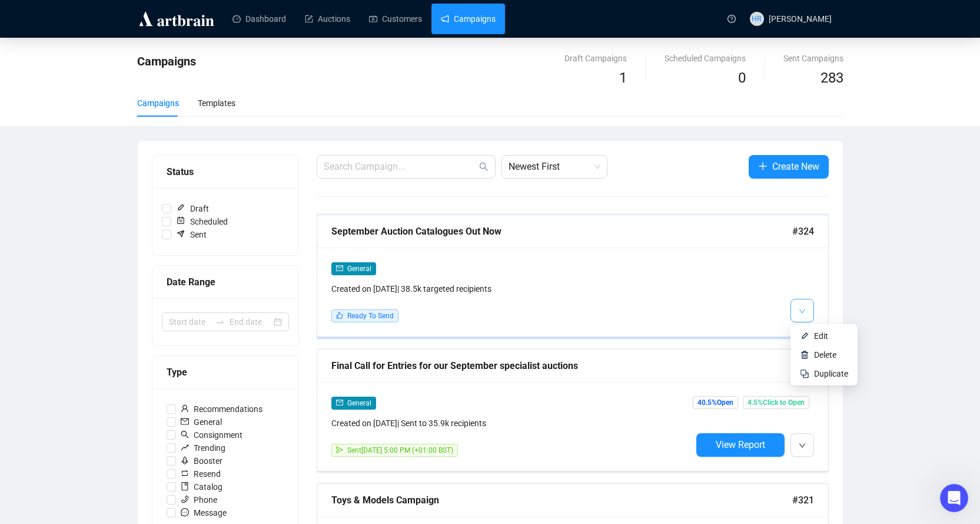 Image resolution: width=980 pixels, height=524 pixels. I want to click on span: Recommendations, so click(221, 409).